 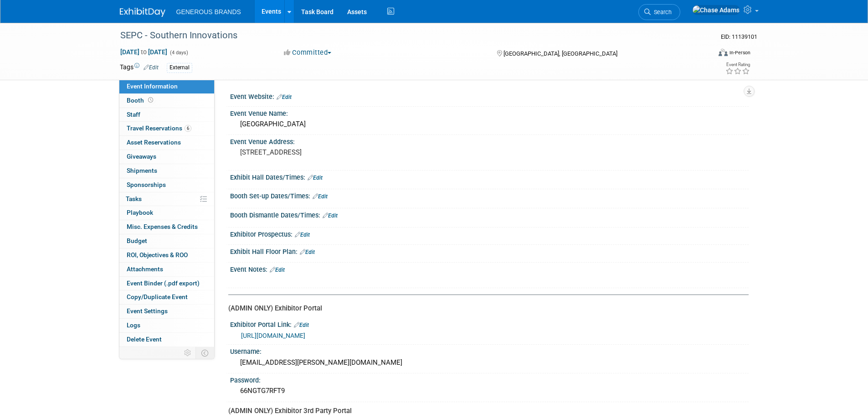 I want to click on a: Giveaways, so click(x=167, y=157).